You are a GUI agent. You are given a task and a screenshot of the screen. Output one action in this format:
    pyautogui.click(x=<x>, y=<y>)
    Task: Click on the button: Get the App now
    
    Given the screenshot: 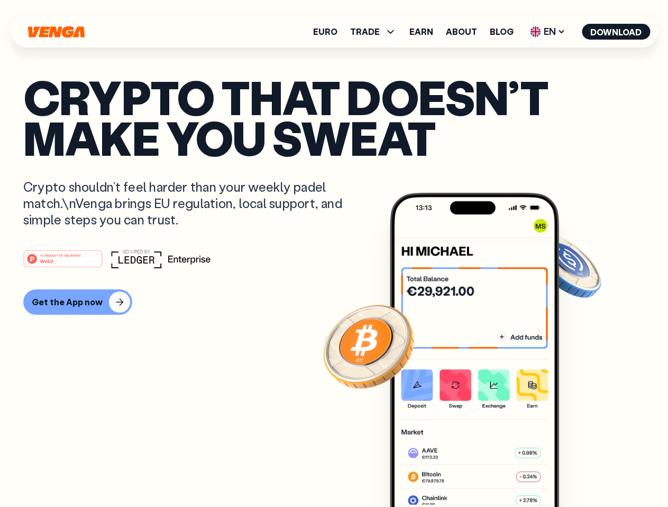 What is the action you would take?
    pyautogui.click(x=78, y=302)
    